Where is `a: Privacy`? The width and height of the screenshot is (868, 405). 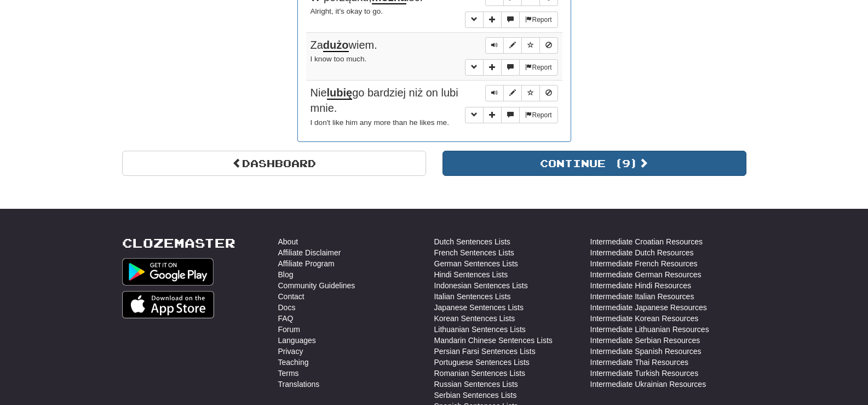 a: Privacy is located at coordinates (291, 351).